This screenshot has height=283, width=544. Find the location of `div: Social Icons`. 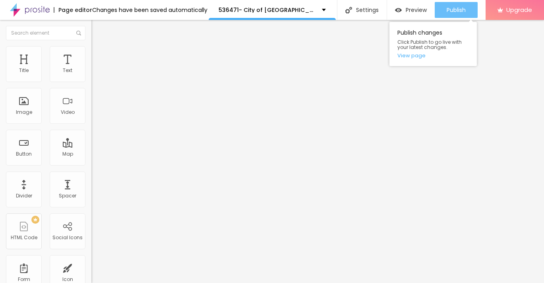

div: Social Icons is located at coordinates (68, 237).